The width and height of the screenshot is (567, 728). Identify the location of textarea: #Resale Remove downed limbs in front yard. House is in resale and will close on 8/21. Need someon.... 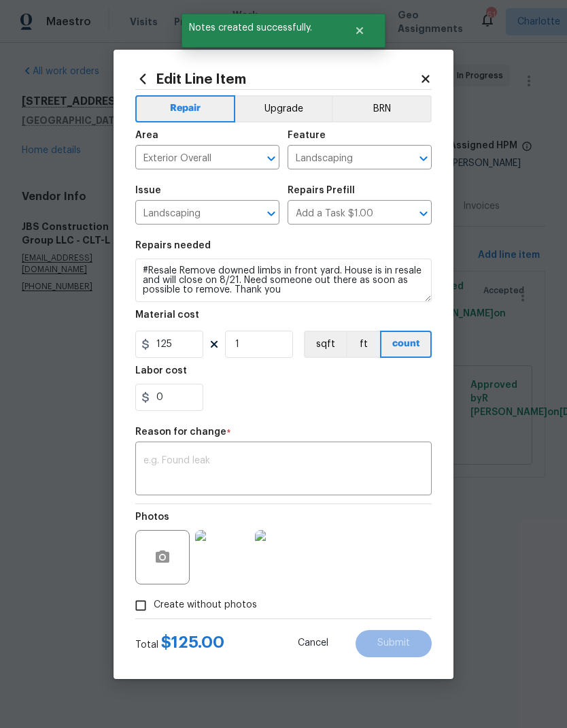
(284, 281).